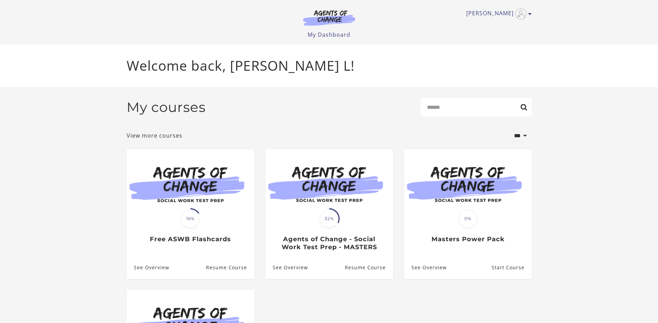  Describe the element at coordinates (286, 268) in the screenshot. I see `a: Agents of Change - Social Work Test Prep - MASTERS: See Overview` at that location.